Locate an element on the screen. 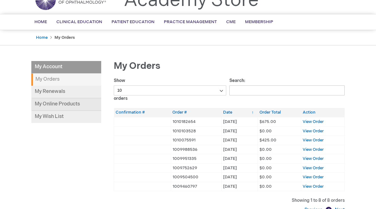  a: My Online Products is located at coordinates (66, 105).